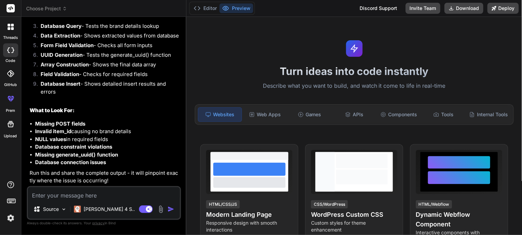 The width and height of the screenshot is (522, 235). I want to click on p: Describe what you want to build, and watch it come to life in real-time, so click(354, 86).